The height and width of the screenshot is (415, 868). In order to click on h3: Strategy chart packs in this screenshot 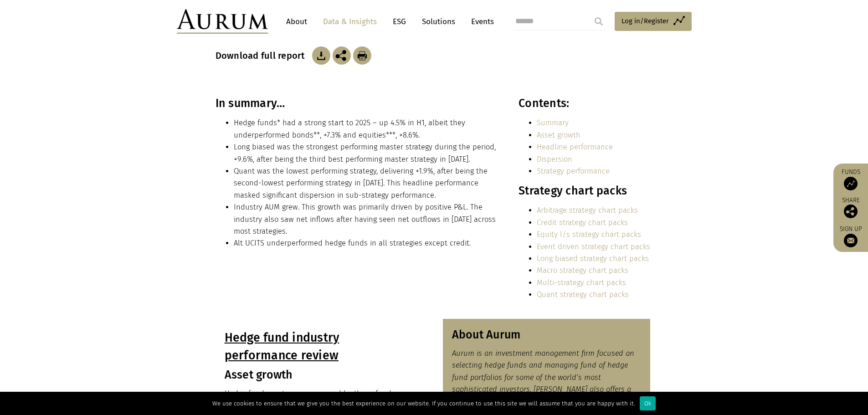, I will do `click(584, 191)`.